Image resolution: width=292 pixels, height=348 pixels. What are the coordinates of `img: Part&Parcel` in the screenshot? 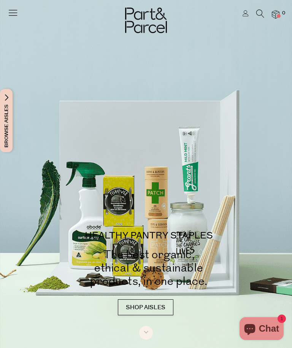 It's located at (146, 20).